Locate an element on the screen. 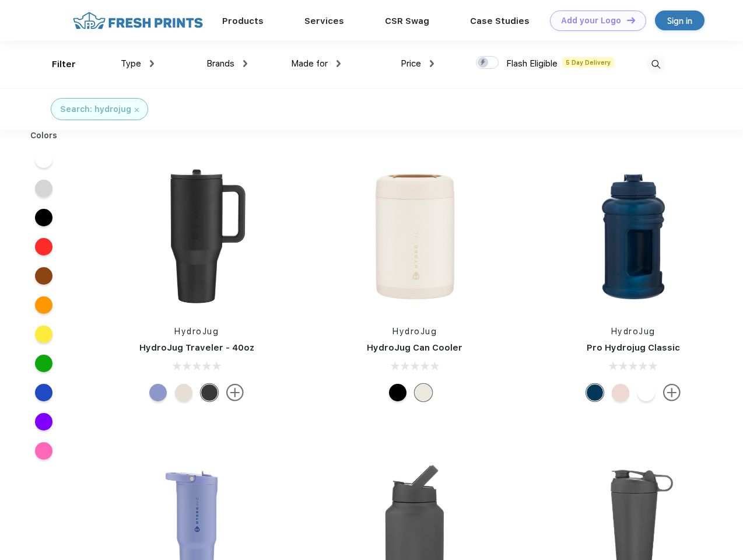  img: DT is located at coordinates (631, 20).